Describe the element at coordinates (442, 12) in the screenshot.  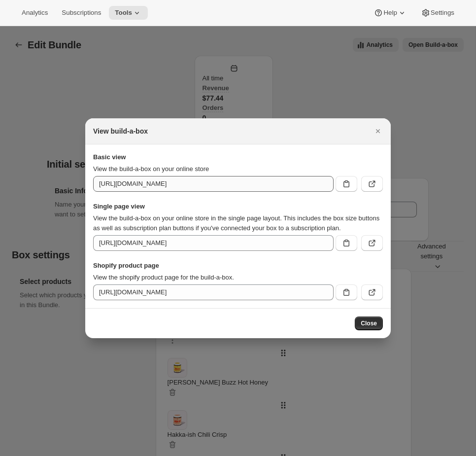
I see `span: Settings` at that location.